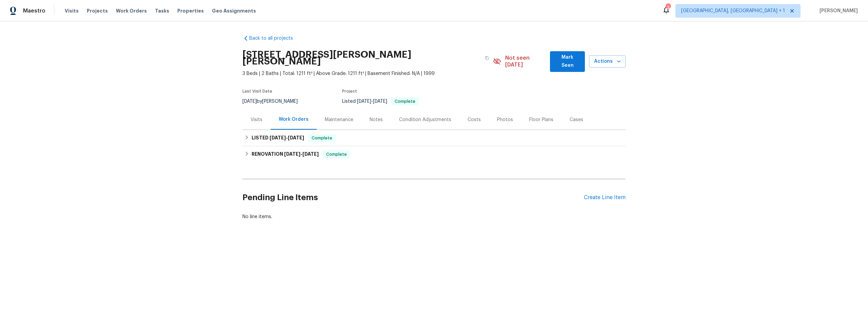 This screenshot has width=868, height=325. What do you see at coordinates (425, 120) in the screenshot?
I see `div: Condition Adjustments` at bounding box center [425, 120].